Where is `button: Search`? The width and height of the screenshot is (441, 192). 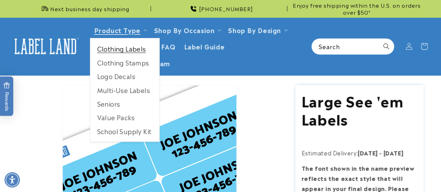
button: Search is located at coordinates (386, 46).